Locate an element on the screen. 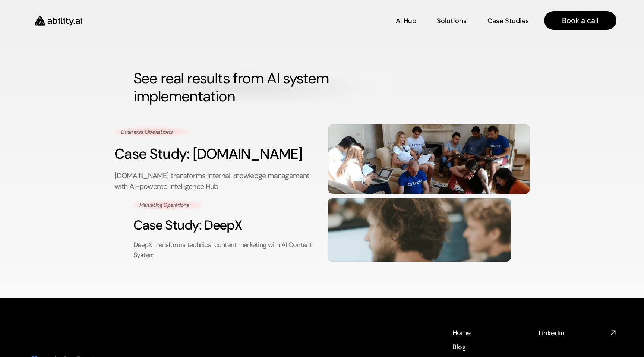 The height and width of the screenshot is (357, 644). a: Case Studies is located at coordinates (508, 21).